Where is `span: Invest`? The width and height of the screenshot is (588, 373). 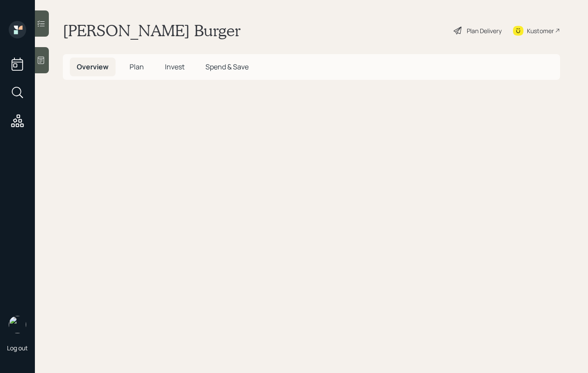
span: Invest is located at coordinates (175, 67).